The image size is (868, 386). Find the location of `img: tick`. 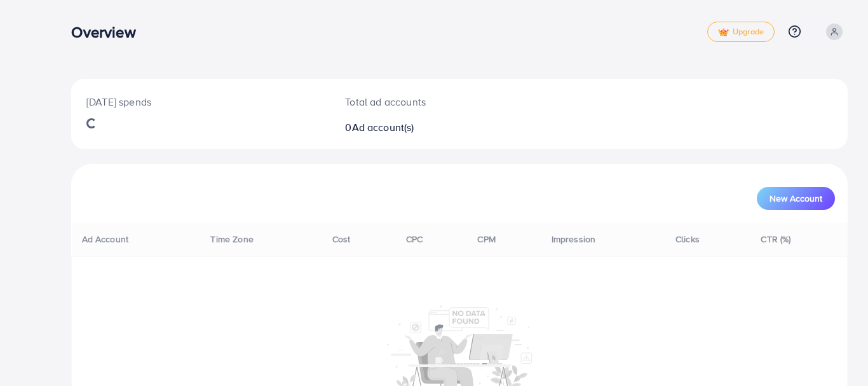

img: tick is located at coordinates (723, 33).